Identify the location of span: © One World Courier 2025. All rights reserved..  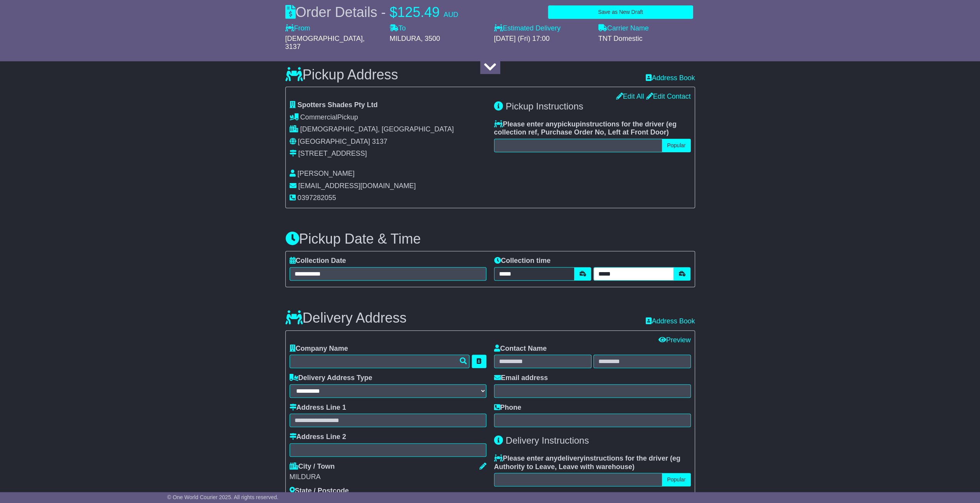
(223, 497).